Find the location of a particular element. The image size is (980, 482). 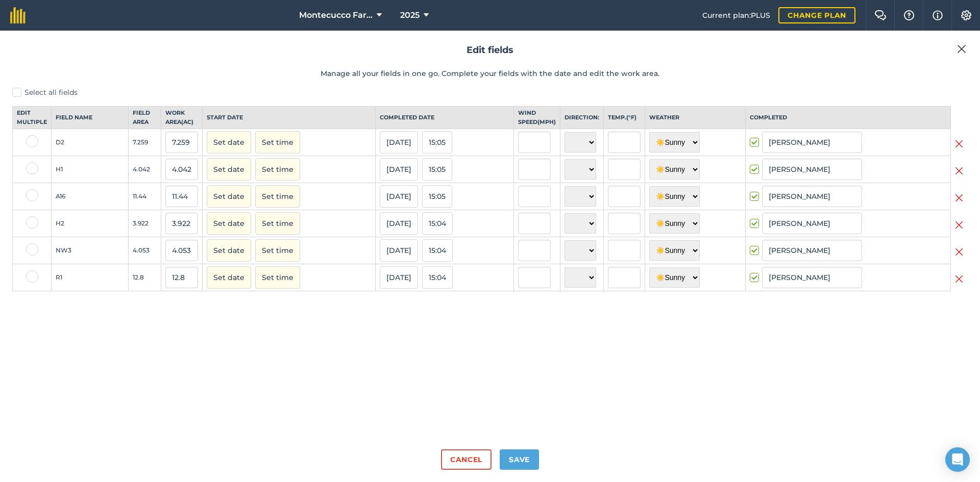

th: Edit multiple is located at coordinates (32, 118).